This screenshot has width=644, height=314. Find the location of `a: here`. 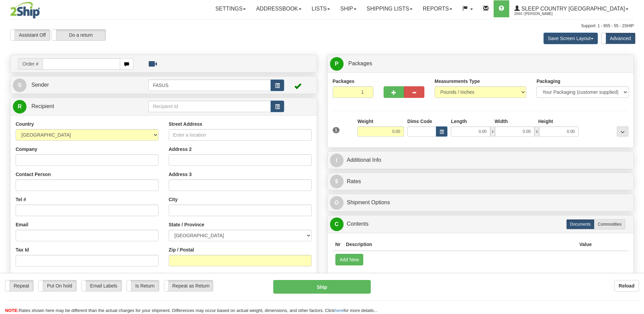

a: here is located at coordinates (339, 310).